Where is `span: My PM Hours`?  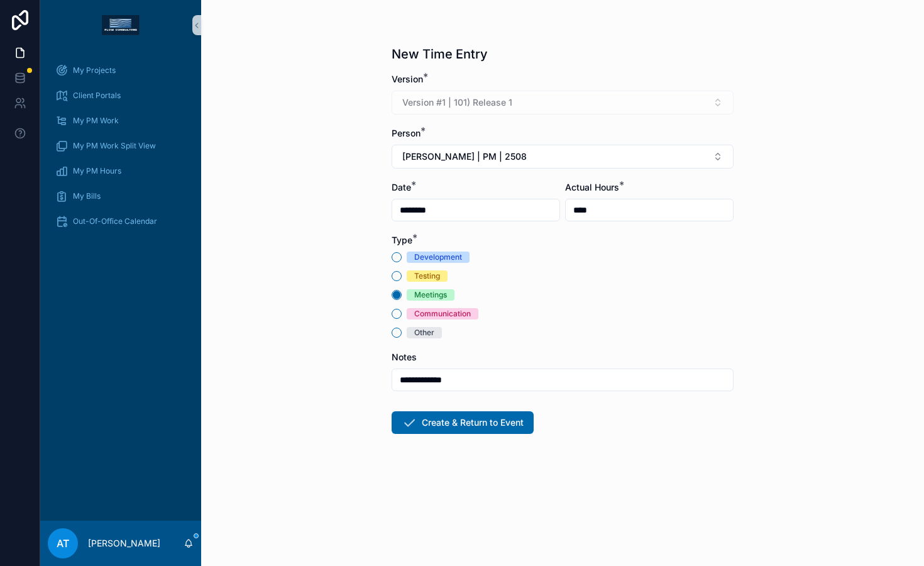 span: My PM Hours is located at coordinates (97, 171).